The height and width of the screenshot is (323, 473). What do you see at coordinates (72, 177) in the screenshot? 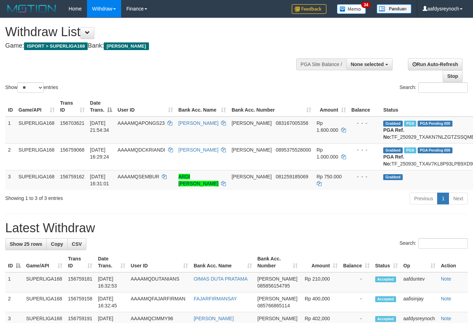
I see `span: 156759162` at bounding box center [72, 177].